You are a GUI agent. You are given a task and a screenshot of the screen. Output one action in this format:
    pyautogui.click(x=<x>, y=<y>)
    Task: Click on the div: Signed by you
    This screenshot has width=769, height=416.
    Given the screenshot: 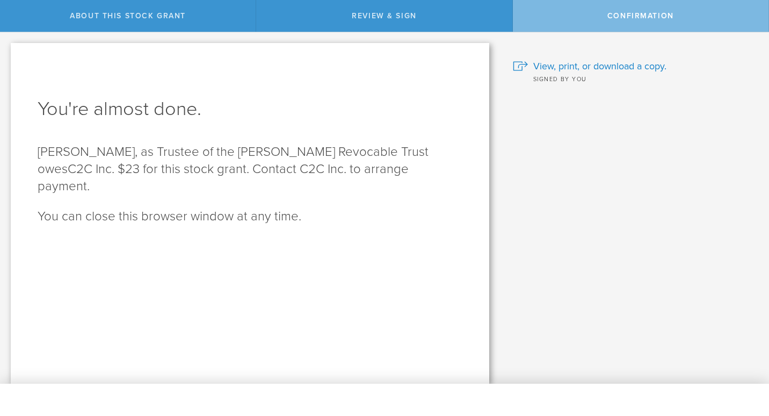 What is the action you would take?
    pyautogui.click(x=633, y=78)
    